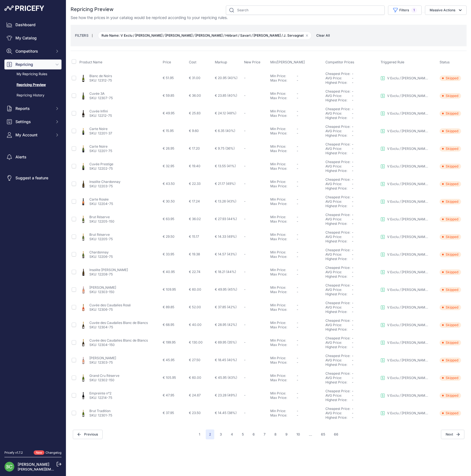 The height and width of the screenshot is (476, 471). What do you see at coordinates (167, 62) in the screenshot?
I see `span: Price` at bounding box center [167, 62].